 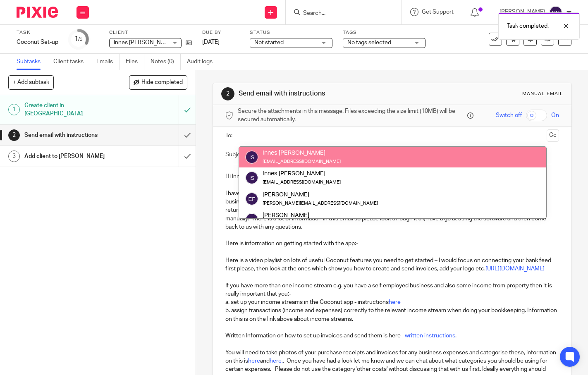 What do you see at coordinates (291, 33) in the screenshot?
I see `label: Status` at bounding box center [291, 33].